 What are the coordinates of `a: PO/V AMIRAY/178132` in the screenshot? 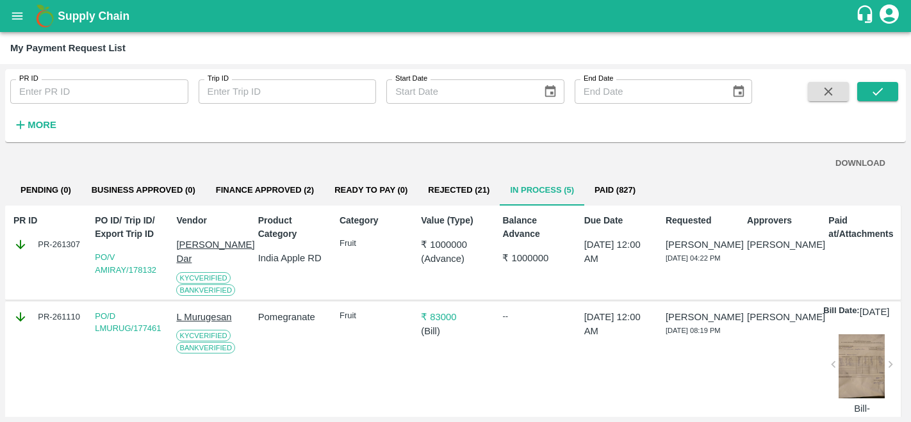 It's located at (126, 263).